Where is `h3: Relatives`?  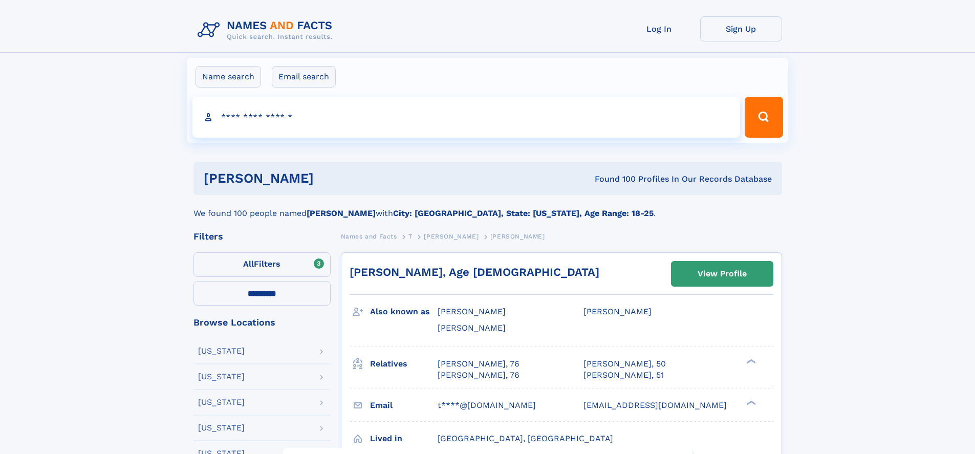
h3: Relatives is located at coordinates (404, 364).